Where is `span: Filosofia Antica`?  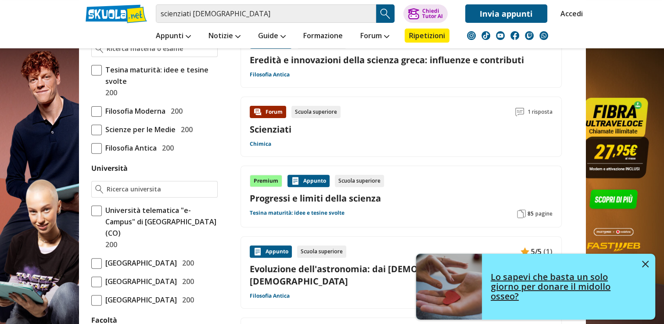
span: Filosofia Antica is located at coordinates (129, 148).